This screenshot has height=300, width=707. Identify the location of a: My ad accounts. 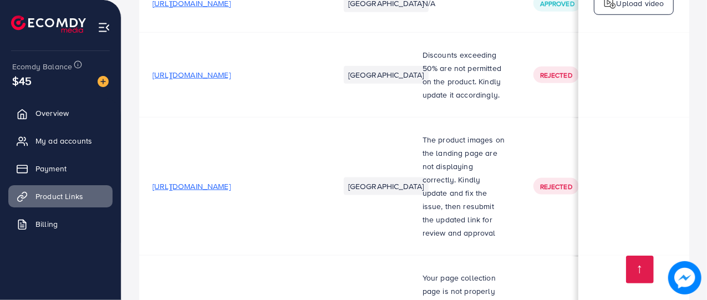
(60, 141).